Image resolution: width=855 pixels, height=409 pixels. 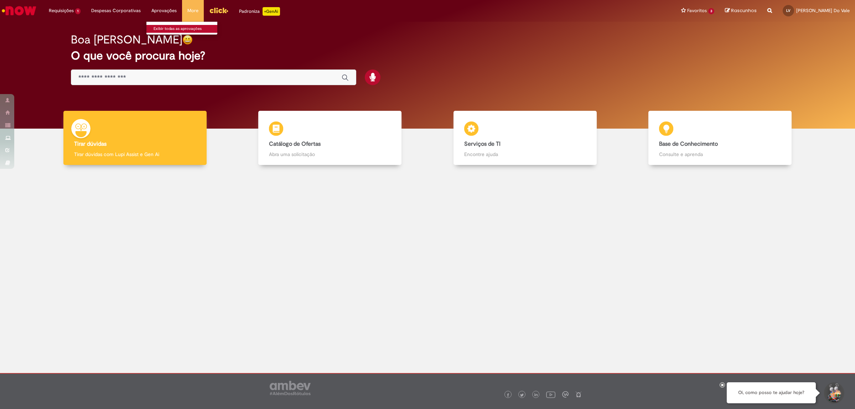 What do you see at coordinates (135, 138) in the screenshot?
I see `a: Tirar dúvidas Tirar dúvidas com Lupi Assist e Gen Ai` at bounding box center [135, 138].